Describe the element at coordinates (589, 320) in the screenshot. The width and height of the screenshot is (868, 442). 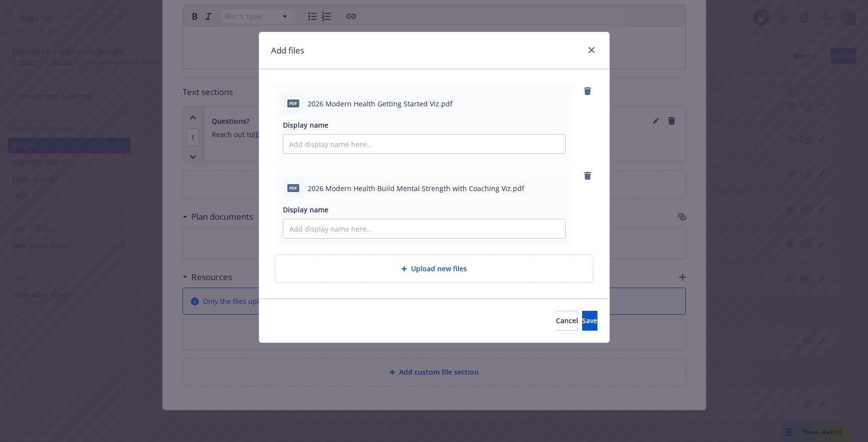
I see `button: Save` at that location.